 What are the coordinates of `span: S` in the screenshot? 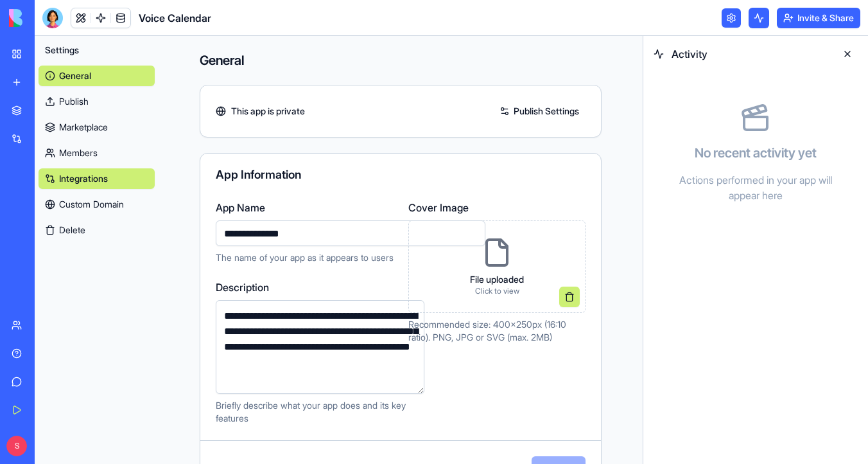 It's located at (16, 446).